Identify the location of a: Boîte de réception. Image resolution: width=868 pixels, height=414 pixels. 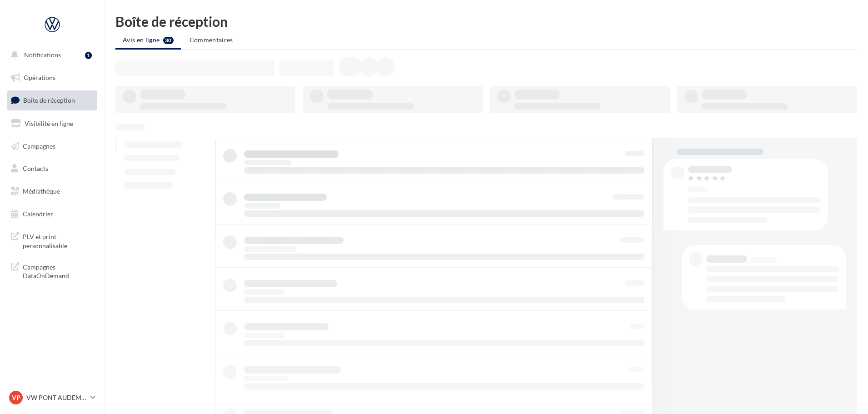
(52, 100).